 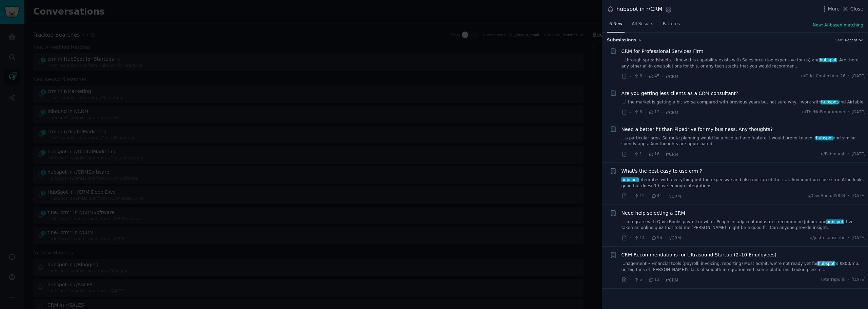 I want to click on span: Need a better fit than Pipedrive for my business. Any thoughts?, so click(x=697, y=129).